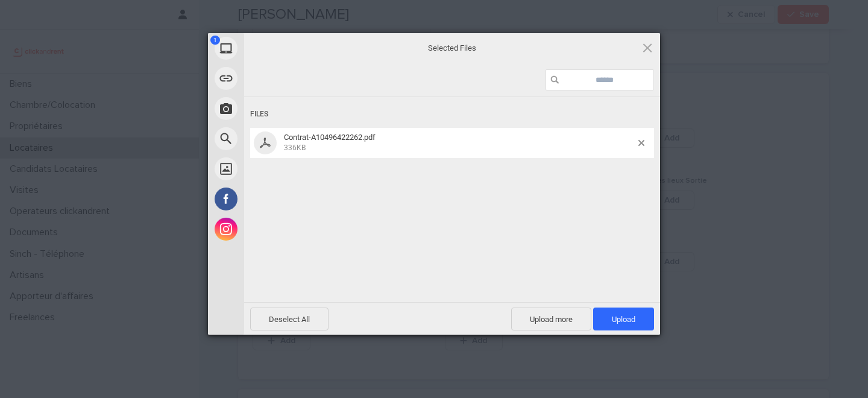  I want to click on div: Instagram, so click(280, 229).